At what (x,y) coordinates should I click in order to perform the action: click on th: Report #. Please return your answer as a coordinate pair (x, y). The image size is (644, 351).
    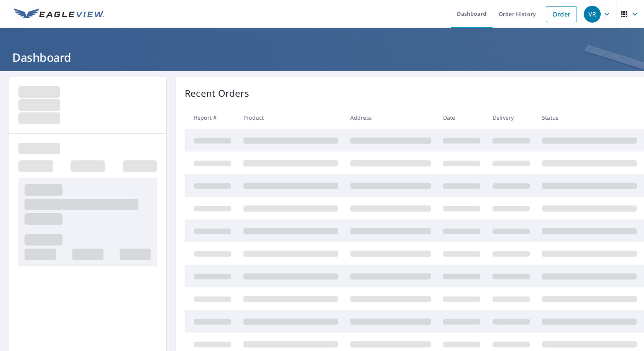
    Looking at the image, I should click on (211, 117).